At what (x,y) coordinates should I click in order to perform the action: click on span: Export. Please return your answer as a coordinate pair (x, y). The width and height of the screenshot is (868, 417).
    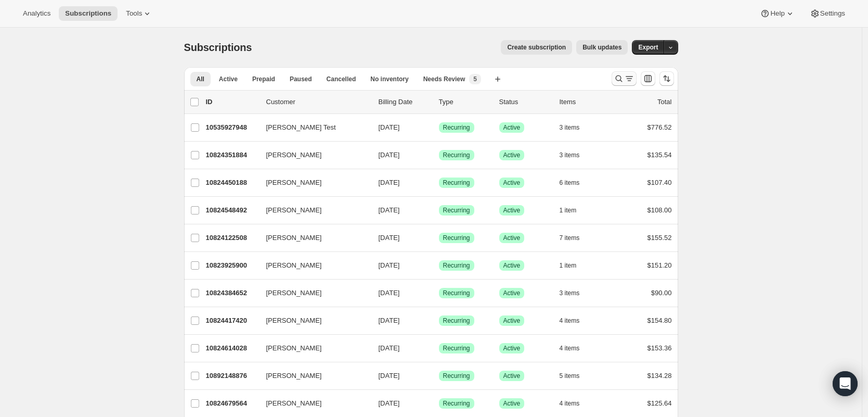
    Looking at the image, I should click on (648, 47).